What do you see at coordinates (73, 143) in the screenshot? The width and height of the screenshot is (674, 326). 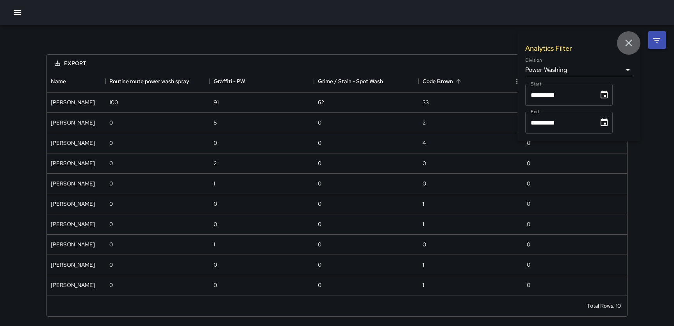 I see `div: Edwin Barillas` at bounding box center [73, 143].